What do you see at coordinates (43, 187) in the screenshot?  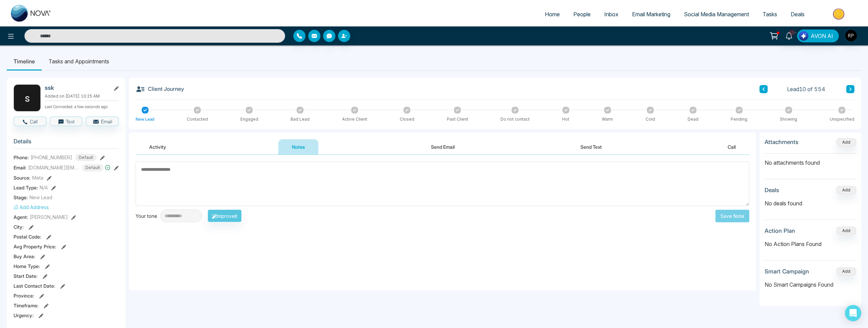 I see `span: N/A` at bounding box center [43, 187].